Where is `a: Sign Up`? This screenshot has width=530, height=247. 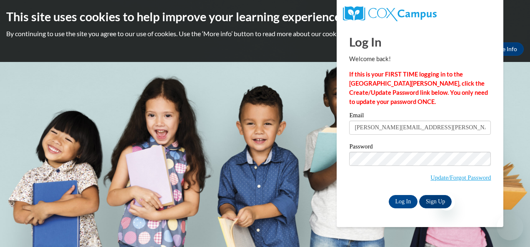 a: Sign Up is located at coordinates (435, 202).